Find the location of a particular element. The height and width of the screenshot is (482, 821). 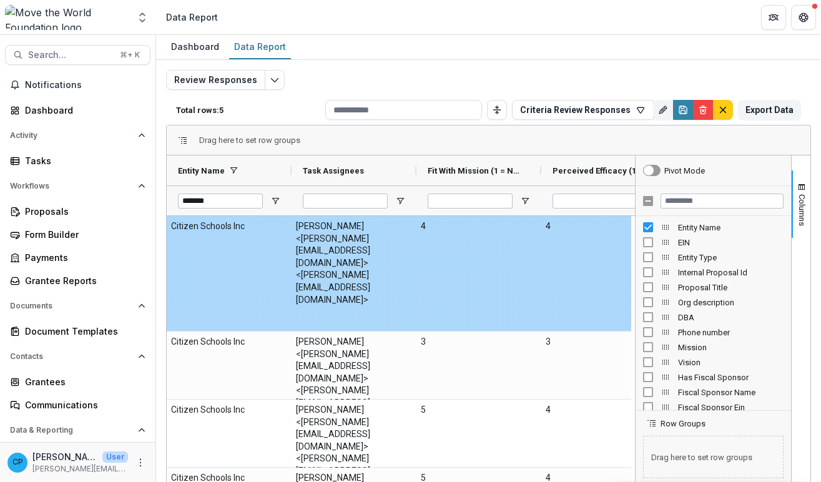

button: Partners is located at coordinates (773, 17).